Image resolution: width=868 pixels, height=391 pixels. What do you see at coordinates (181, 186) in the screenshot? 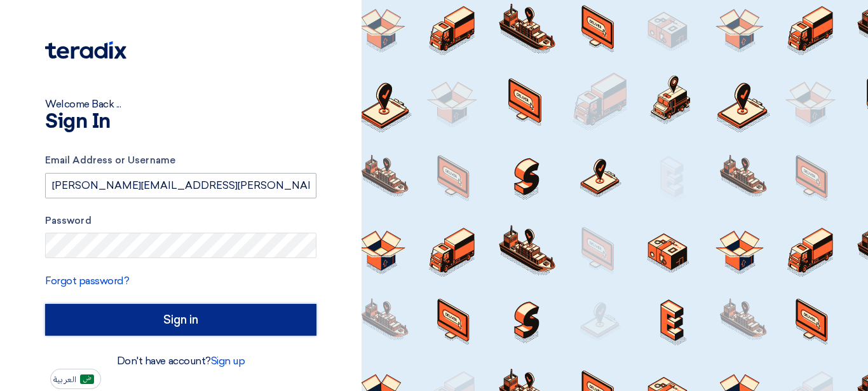
I see `input: Enter your business email or username` at bounding box center [181, 186].